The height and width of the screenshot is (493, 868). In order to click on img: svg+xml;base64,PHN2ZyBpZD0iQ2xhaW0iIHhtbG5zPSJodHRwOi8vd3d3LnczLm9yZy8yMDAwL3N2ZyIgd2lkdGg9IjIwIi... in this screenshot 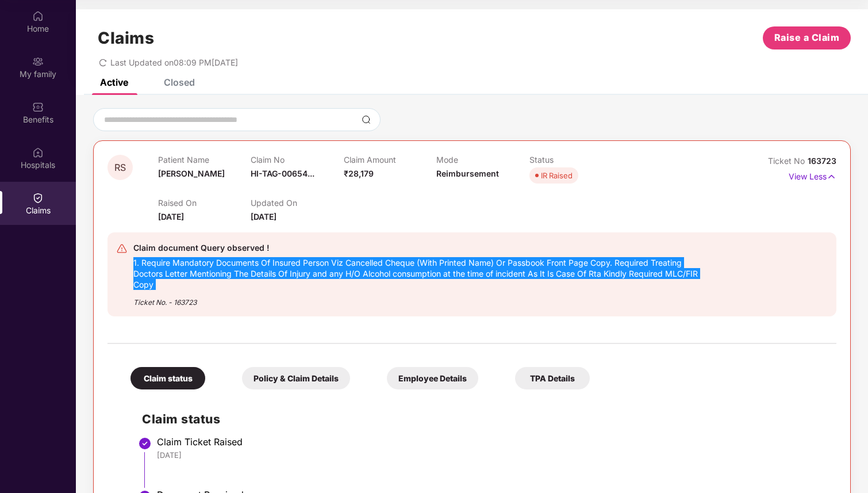, I will do `click(38, 198)`.